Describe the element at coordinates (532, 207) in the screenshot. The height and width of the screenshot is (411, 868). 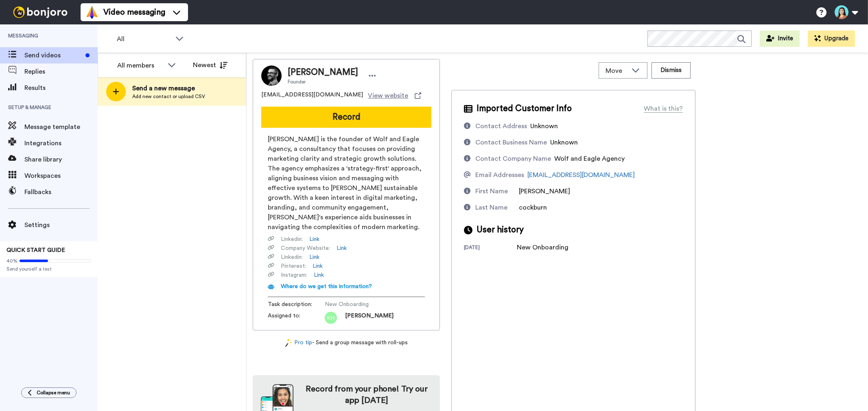
I see `span: cockburn` at that location.